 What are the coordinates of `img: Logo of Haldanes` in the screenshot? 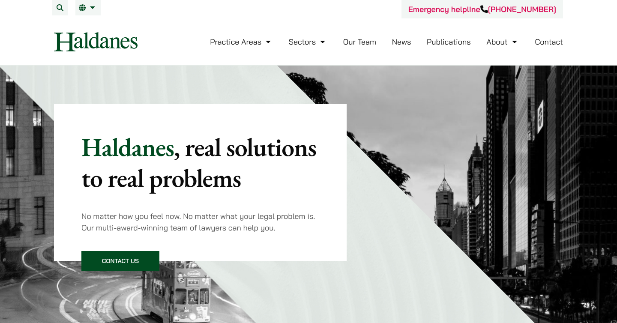 It's located at (96, 42).